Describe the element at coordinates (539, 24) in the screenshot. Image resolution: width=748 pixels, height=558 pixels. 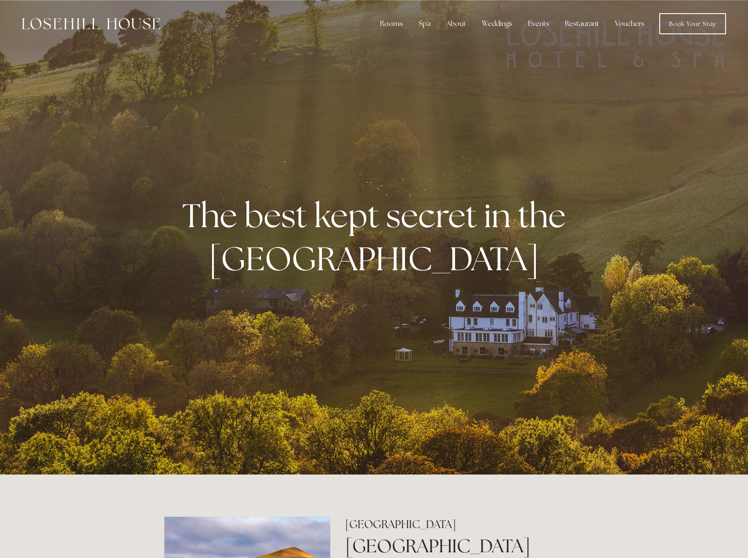
I see `div: Events` at that location.